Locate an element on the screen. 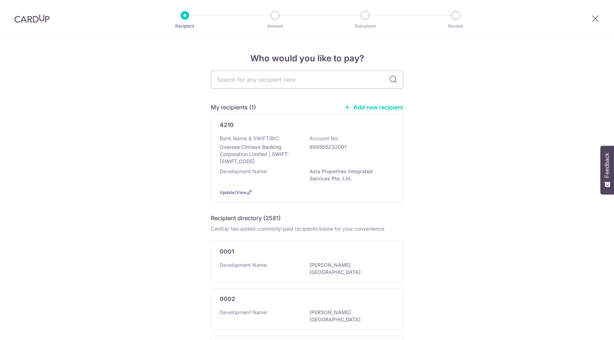  p: 0001 is located at coordinates (227, 252).